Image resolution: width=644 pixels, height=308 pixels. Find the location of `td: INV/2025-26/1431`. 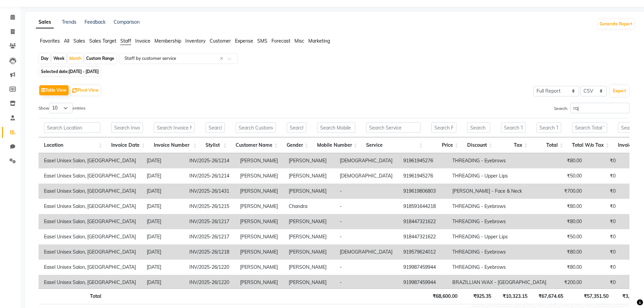

td: INV/2025-26/1431 is located at coordinates (209, 191).